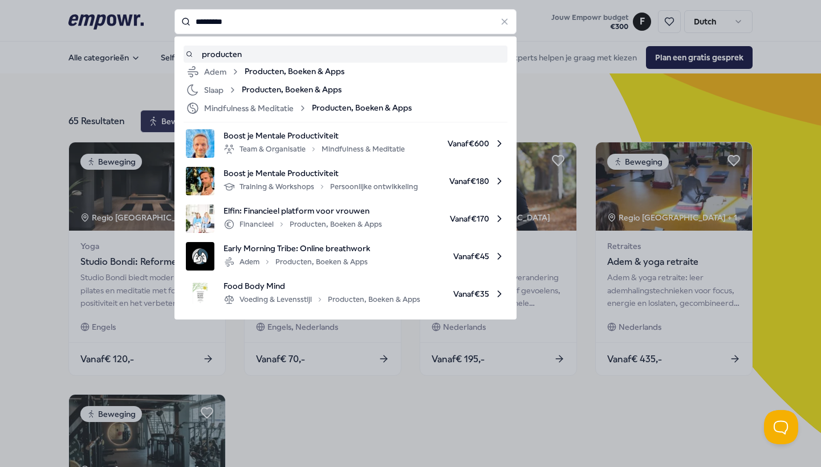 Image resolution: width=821 pixels, height=467 pixels. I want to click on div: Mindfulness & Meditatie, so click(246, 108).